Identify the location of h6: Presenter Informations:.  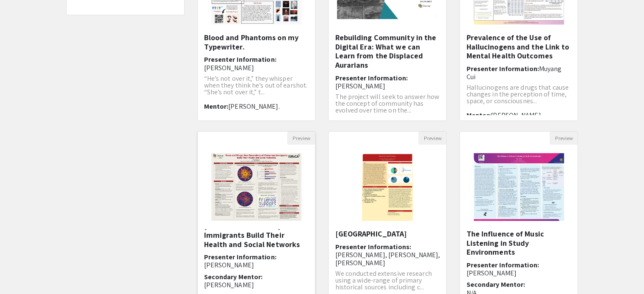
(387, 255).